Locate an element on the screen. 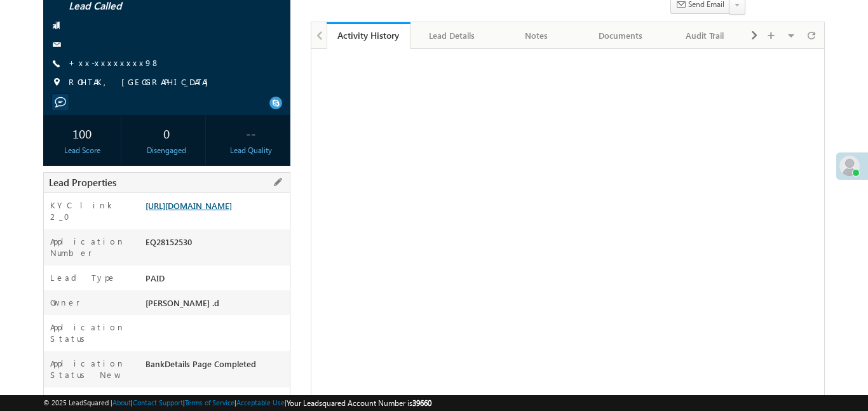 This screenshot has height=411, width=868. div: Documents is located at coordinates (620, 36).